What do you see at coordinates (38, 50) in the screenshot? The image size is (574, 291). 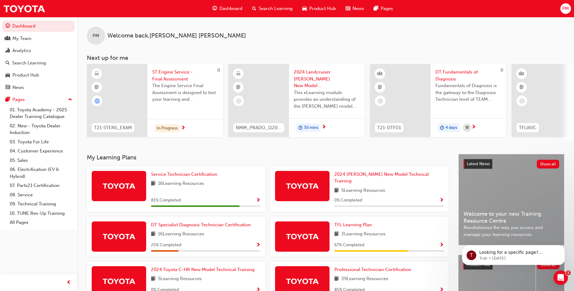 I see `a: Analytics` at bounding box center [38, 50].